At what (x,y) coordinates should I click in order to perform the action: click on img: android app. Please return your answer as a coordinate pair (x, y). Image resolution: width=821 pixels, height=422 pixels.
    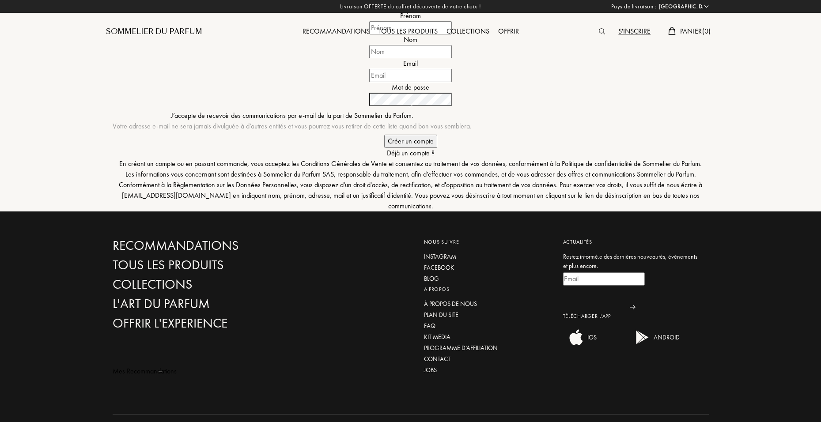
    Looking at the image, I should click on (643, 338).